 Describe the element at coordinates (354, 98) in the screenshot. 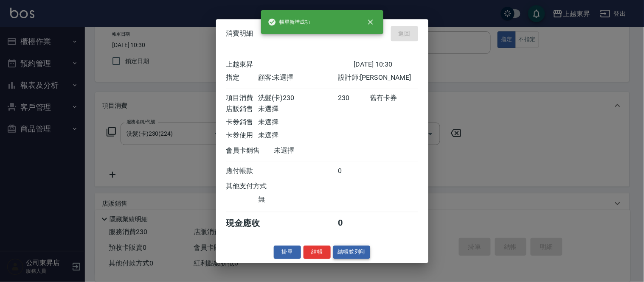

I see `div: 230` at that location.